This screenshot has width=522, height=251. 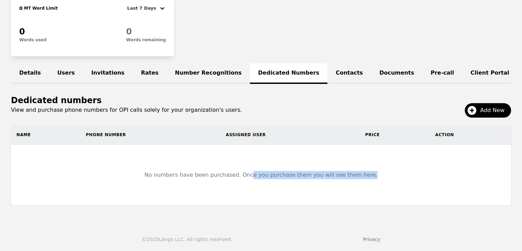 What do you see at coordinates (470, 135) in the screenshot?
I see `th: Action` at bounding box center [470, 135].